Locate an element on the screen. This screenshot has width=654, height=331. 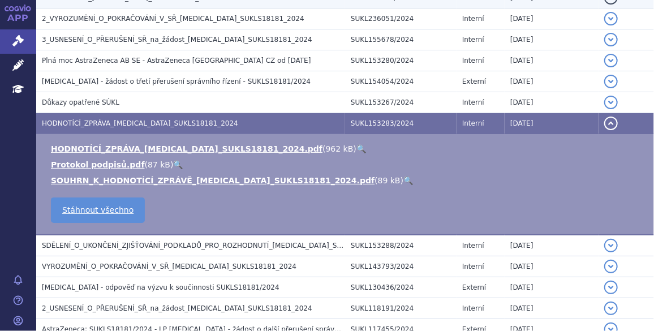
td: SUKL153267/2024 is located at coordinates (401, 102).